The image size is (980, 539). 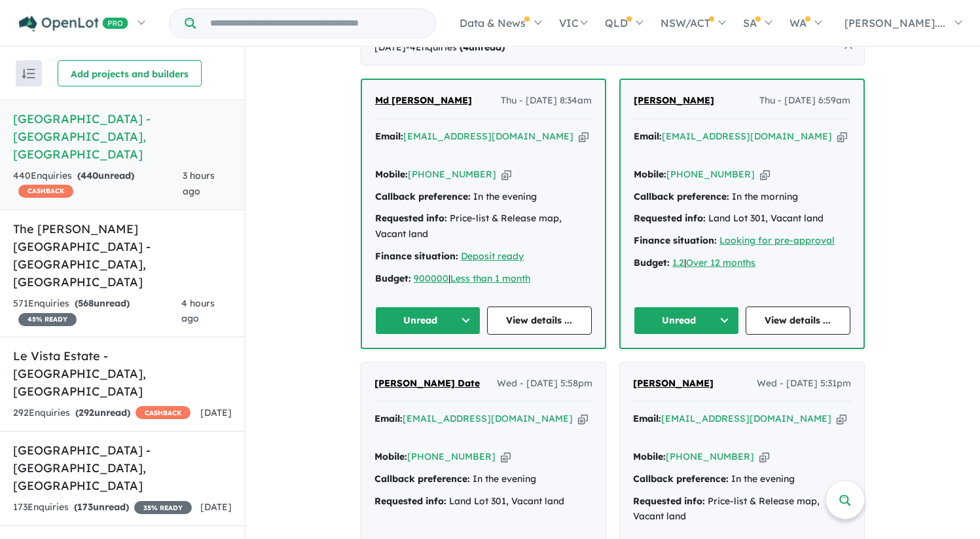 I want to click on img: Openlot PRO Logo White, so click(x=73, y=24).